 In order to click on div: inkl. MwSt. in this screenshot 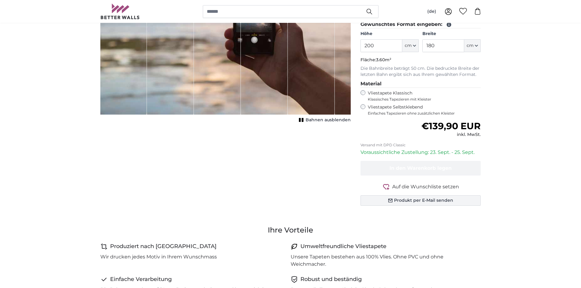, I will do `click(451, 135)`.